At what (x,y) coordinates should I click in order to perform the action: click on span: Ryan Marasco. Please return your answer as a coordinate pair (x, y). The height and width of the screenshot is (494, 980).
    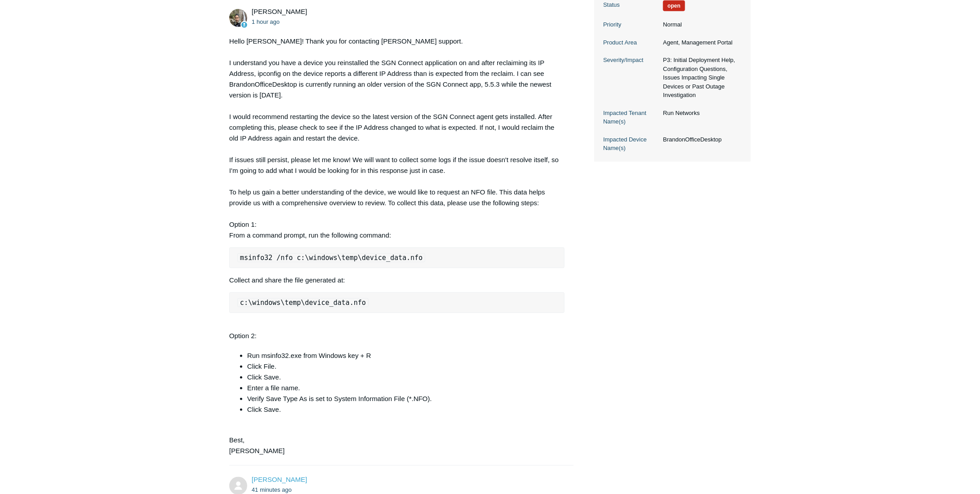
    Looking at the image, I should click on (279, 479).